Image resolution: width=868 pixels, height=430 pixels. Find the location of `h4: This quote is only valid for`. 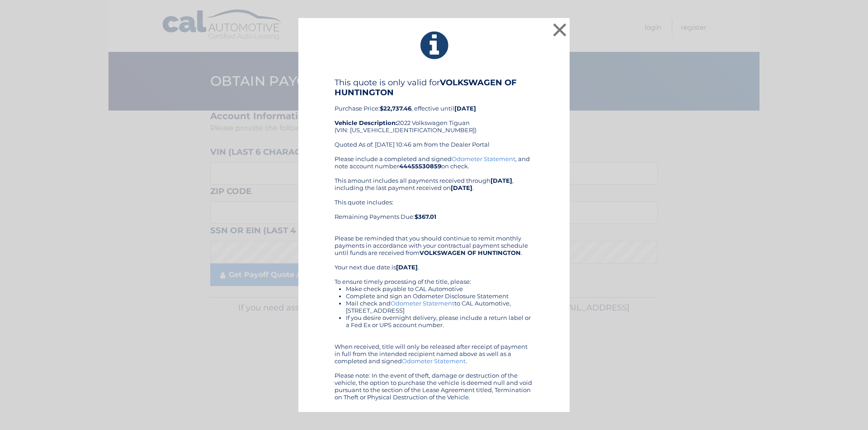

h4: This quote is only valid for is located at coordinates (434, 87).